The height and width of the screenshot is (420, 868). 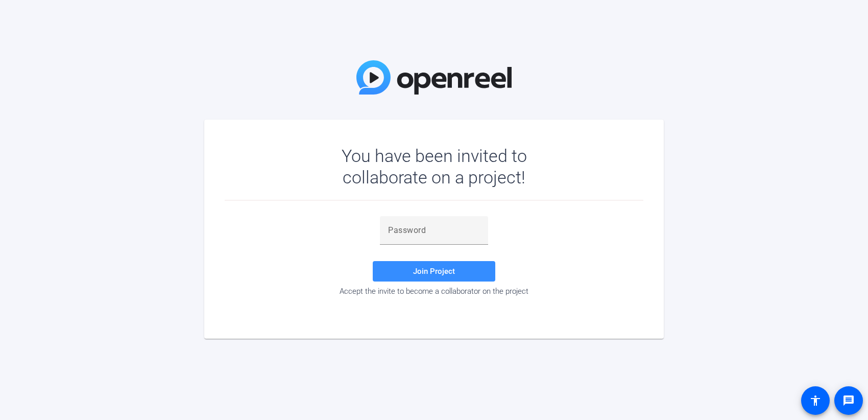 I want to click on mat-icon: message, so click(x=849, y=401).